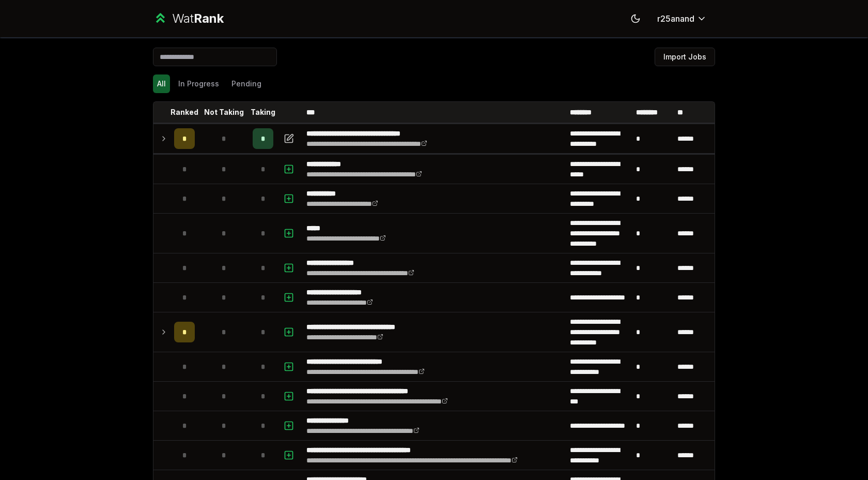  What do you see at coordinates (676, 19) in the screenshot?
I see `span: r25anand` at bounding box center [676, 19].